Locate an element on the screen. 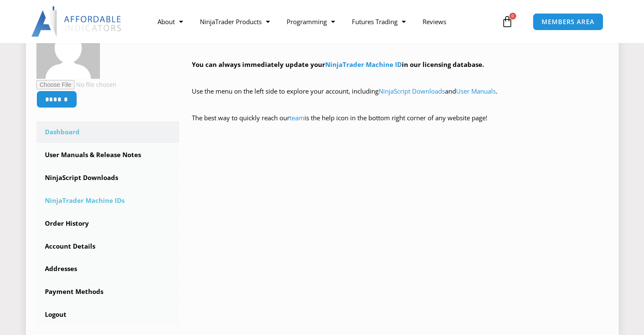 Image resolution: width=644 pixels, height=335 pixels. a: 0 is located at coordinates (508, 22).